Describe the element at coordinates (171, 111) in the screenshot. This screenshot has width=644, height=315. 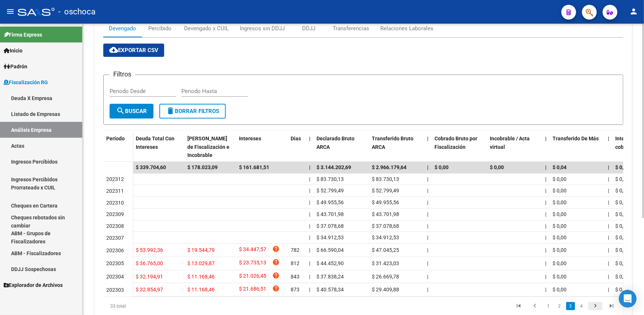
I see `mat-icon: delete` at that location.